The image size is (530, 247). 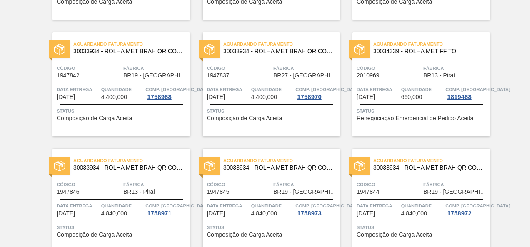 What do you see at coordinates (368, 75) in the screenshot?
I see `span: 2010969` at bounding box center [368, 75].